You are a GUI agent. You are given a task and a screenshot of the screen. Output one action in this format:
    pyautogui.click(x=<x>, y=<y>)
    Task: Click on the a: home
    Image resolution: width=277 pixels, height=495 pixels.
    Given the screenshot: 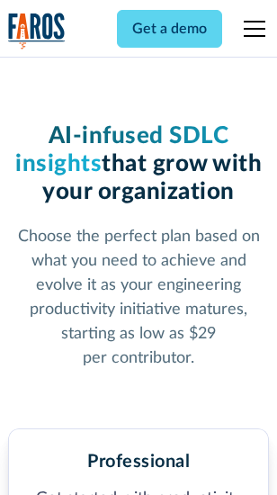 What is the action you would take?
    pyautogui.click(x=37, y=31)
    